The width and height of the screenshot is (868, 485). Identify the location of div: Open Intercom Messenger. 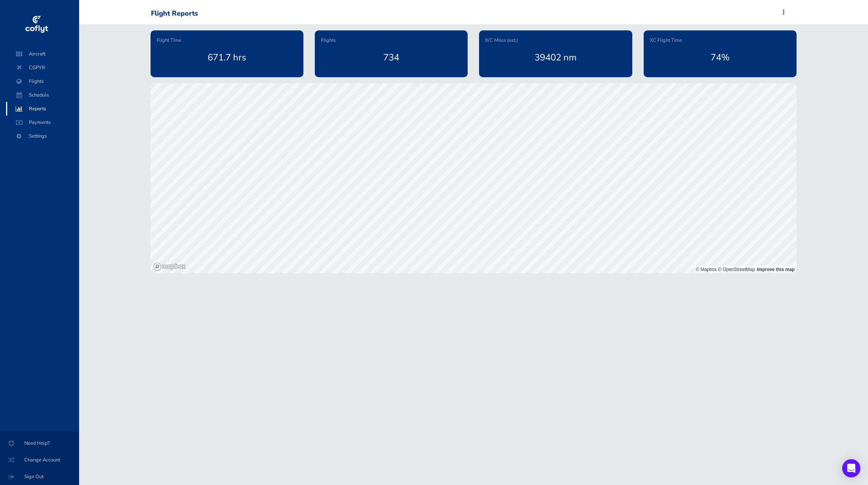
(851, 469).